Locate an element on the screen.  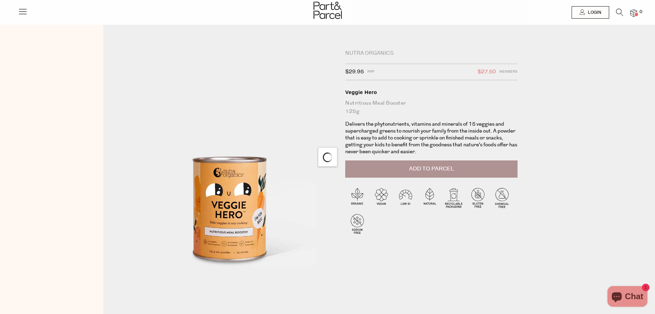
span: $29.95 is located at coordinates (355, 72).